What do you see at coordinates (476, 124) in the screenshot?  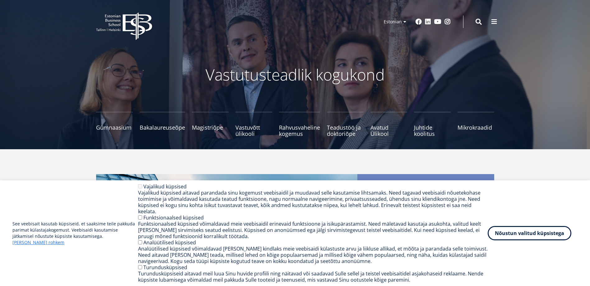 I see `a: Mikrokraadid` at bounding box center [476, 124].